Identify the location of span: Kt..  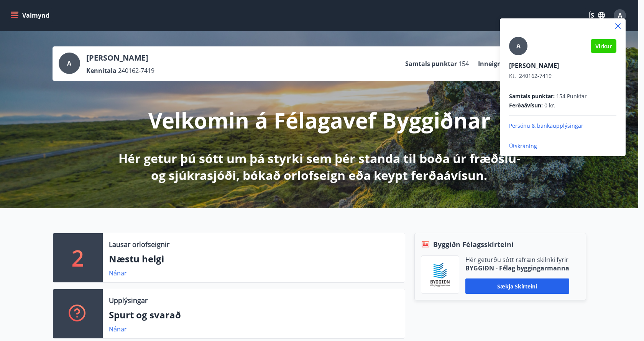
(512, 75).